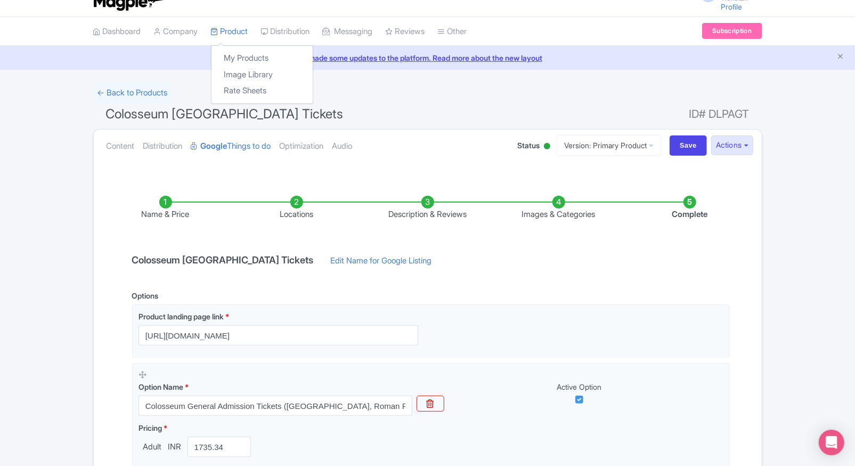 Image resolution: width=855 pixels, height=466 pixels. Describe the element at coordinates (348, 31) in the screenshot. I see `a: Messaging` at that location.